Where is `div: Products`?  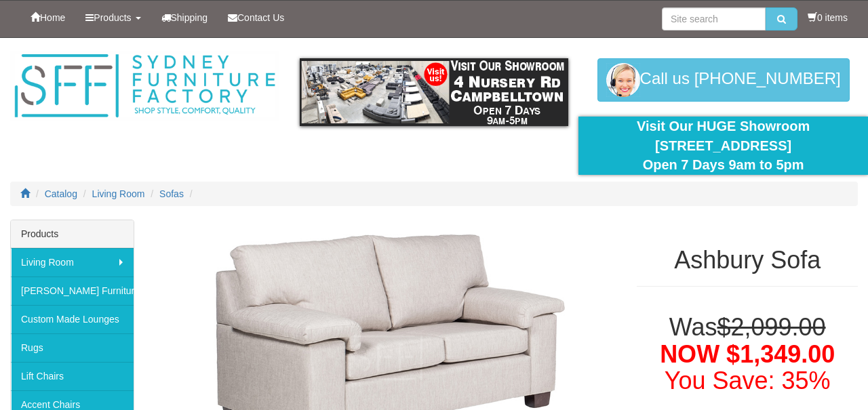
div: Products is located at coordinates (72, 234).